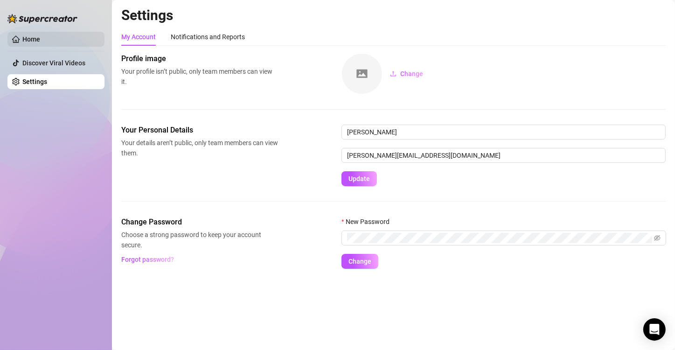 The width and height of the screenshot is (675, 350). I want to click on span: Choose a strong password to keep your account secure., so click(200, 240).